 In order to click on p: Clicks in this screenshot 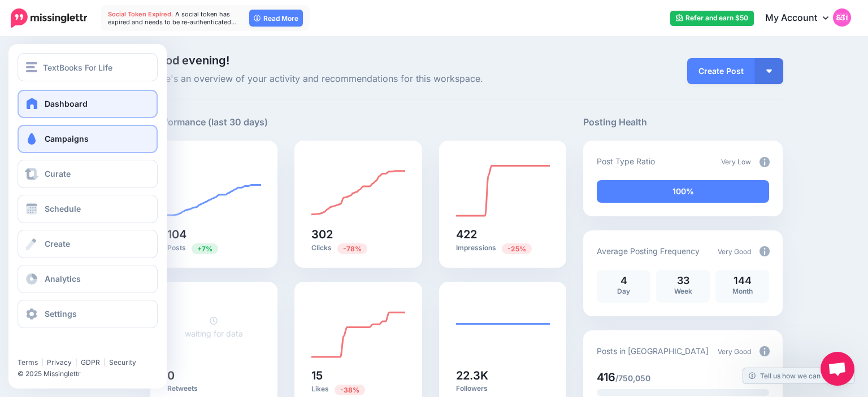, I will do `click(358, 248)`.